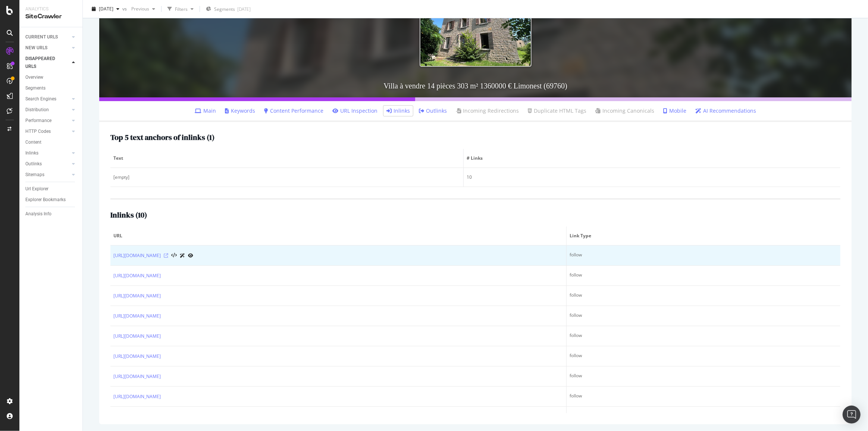  What do you see at coordinates (33, 142) in the screenshot?
I see `div: Content` at bounding box center [33, 142].